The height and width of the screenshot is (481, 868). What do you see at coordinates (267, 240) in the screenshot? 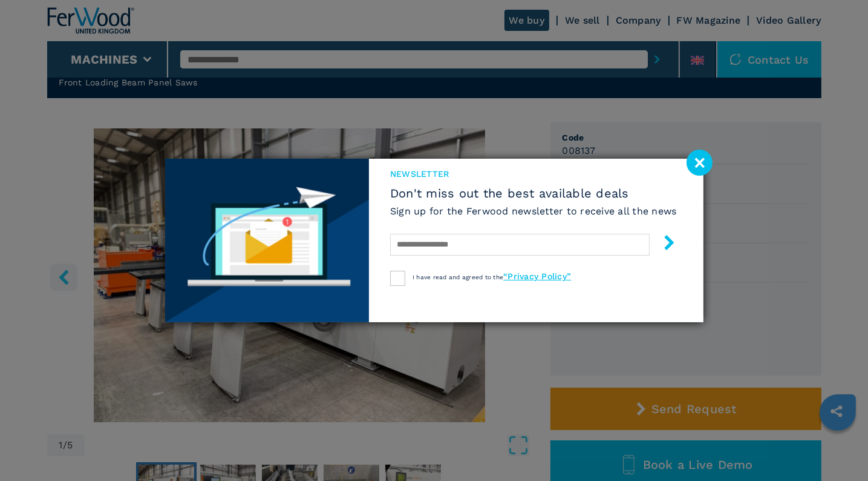
I see `img: Newsletter image` at bounding box center [267, 240].